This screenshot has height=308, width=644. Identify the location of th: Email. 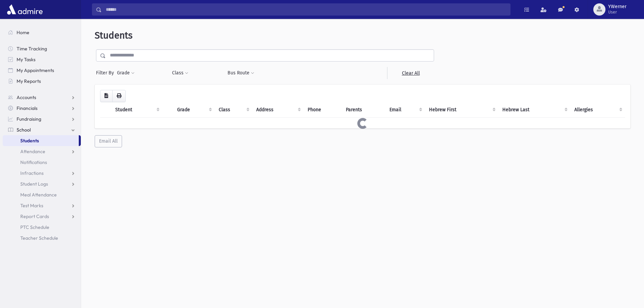
(405, 110).